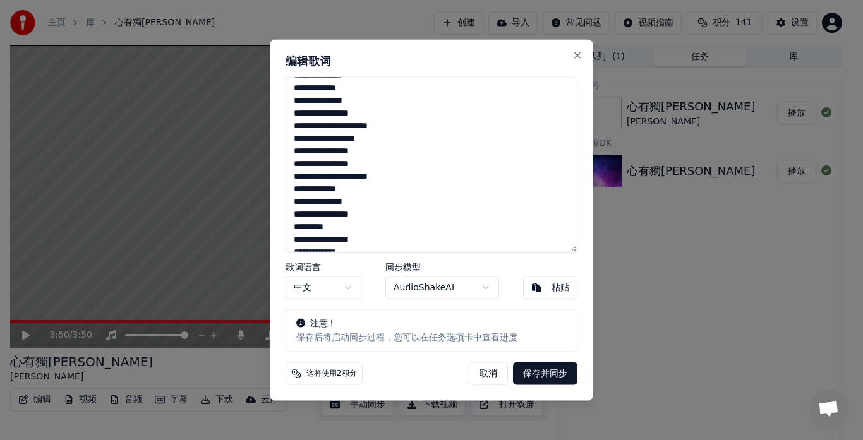  What do you see at coordinates (431, 338) in the screenshot?
I see `div: 保存后将启动同步过程，您可以在任务选项卡中查看进度` at bounding box center [431, 338].